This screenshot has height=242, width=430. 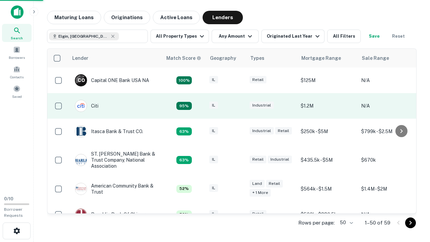 What do you see at coordinates (180, 36) in the screenshot?
I see `button: All Property Types` at bounding box center [180, 36].